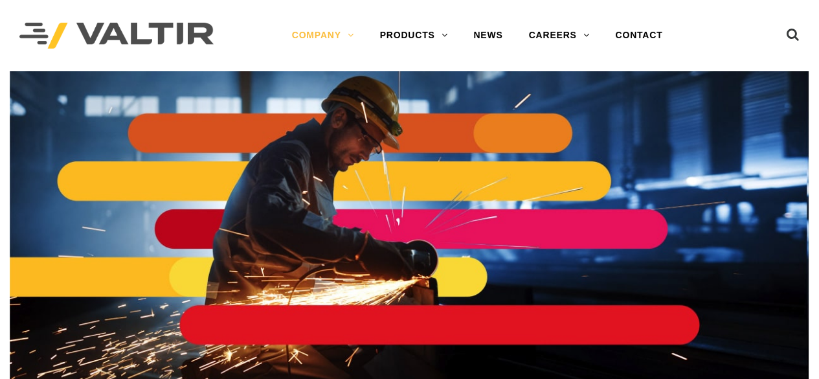 This screenshot has width=819, height=379. I want to click on a: CONTACT, so click(639, 36).